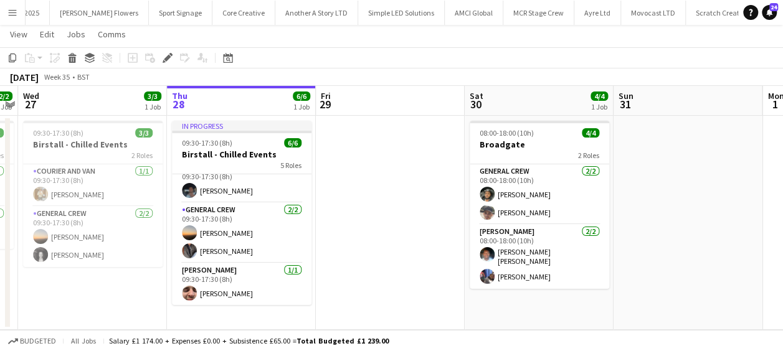  I want to click on button: Simple LED Solutions, so click(401, 12).